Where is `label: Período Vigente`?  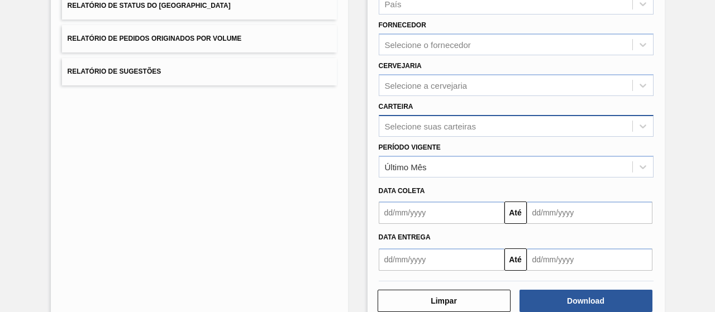
label: Período Vigente is located at coordinates (410, 148).